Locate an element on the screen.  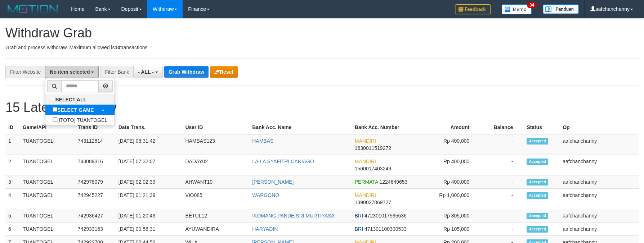
button: Grab Withdraw is located at coordinates (186, 72).